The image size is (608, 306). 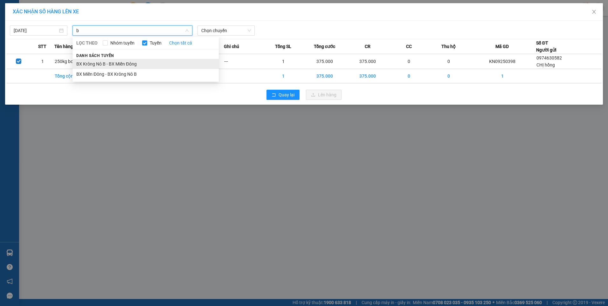 I want to click on span: CR, so click(x=368, y=46).